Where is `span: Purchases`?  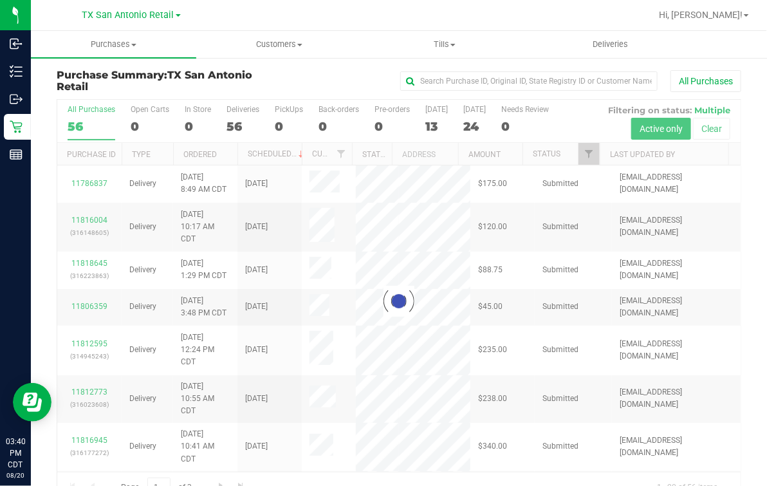 span: Purchases is located at coordinates (113, 44).